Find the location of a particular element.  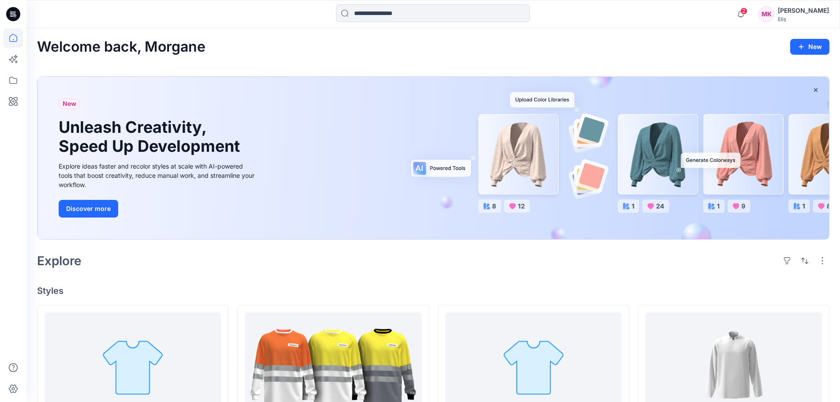

span: New is located at coordinates (69, 104).